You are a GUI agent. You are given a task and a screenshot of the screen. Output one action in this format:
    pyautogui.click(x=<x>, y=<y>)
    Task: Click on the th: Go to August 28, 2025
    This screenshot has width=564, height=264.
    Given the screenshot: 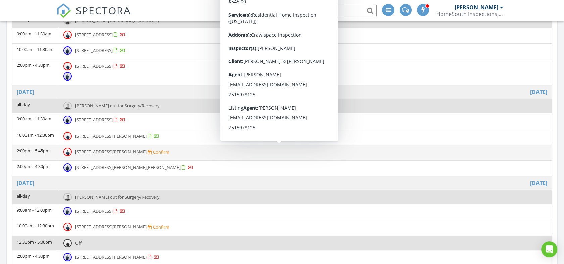 What is the action you would take?
    pyautogui.click(x=282, y=92)
    